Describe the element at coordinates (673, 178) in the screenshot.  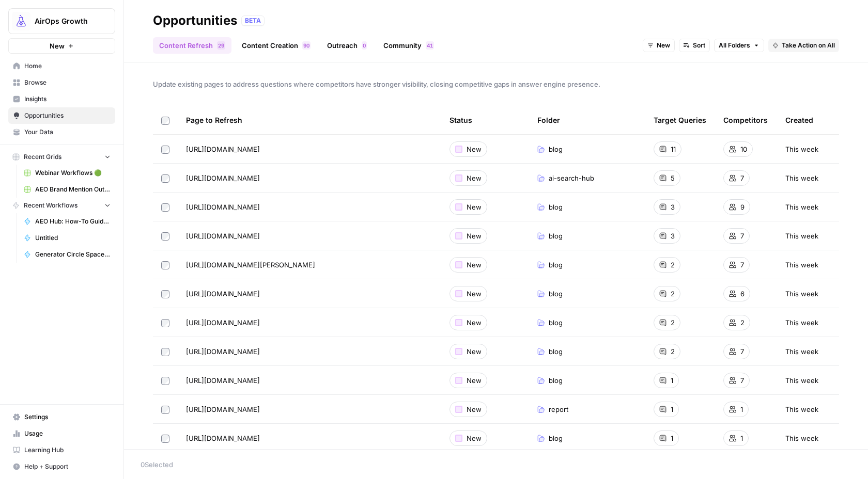
I see `span: 5` at that location.